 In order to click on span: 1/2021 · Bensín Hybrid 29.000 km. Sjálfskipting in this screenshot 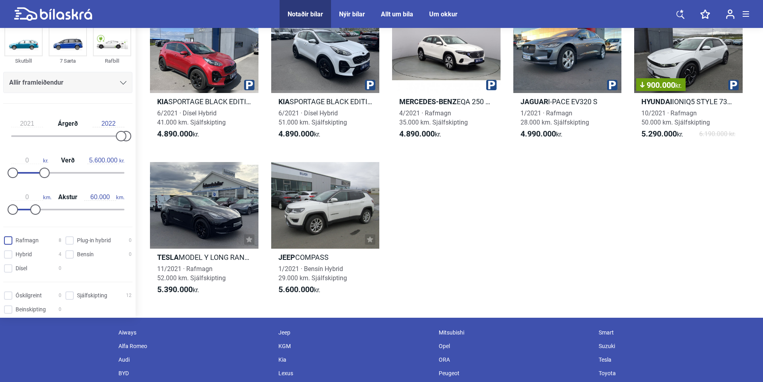, I will do `click(313, 273)`.